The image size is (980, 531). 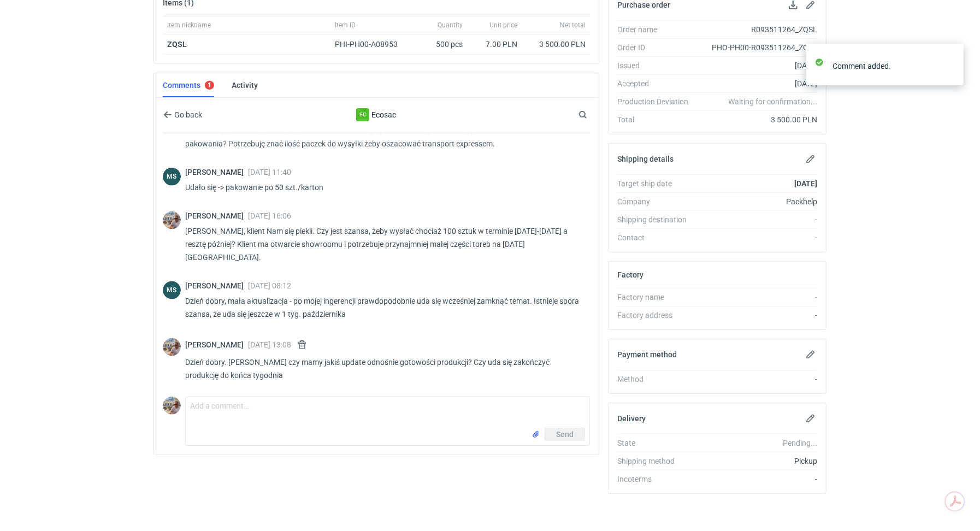 I want to click on p: Dzień dobry, mała aktualizacja - po mojej ingerencji prawdopodobnie uda się wcześniej zamknąć tem..., so click(x=383, y=308).